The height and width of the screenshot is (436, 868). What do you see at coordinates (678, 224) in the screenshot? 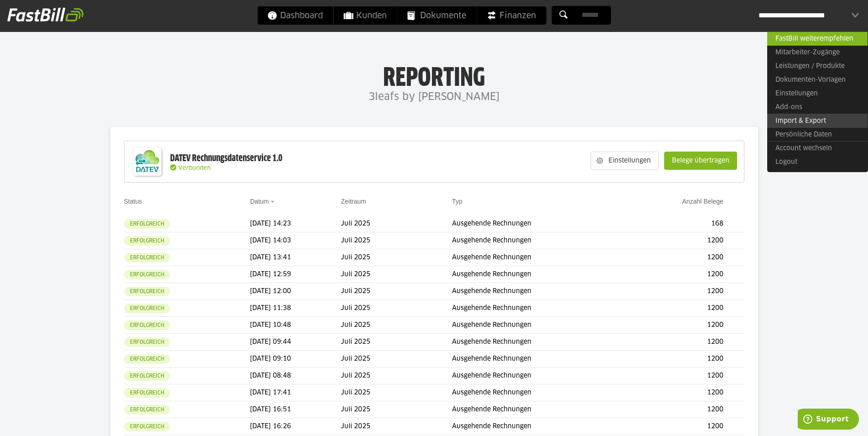
I see `td: 168` at bounding box center [678, 224].